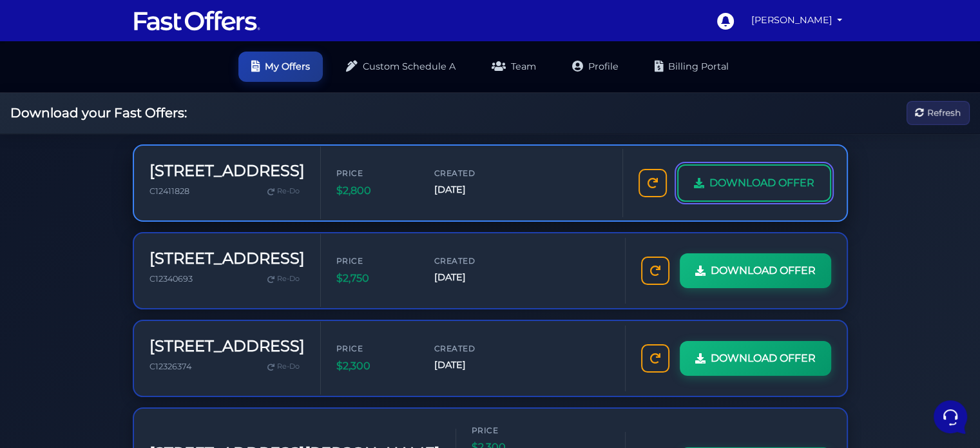 This screenshot has height=448, width=980. What do you see at coordinates (129, 145) in the screenshot?
I see `button: Start a Conversation` at bounding box center [129, 145].